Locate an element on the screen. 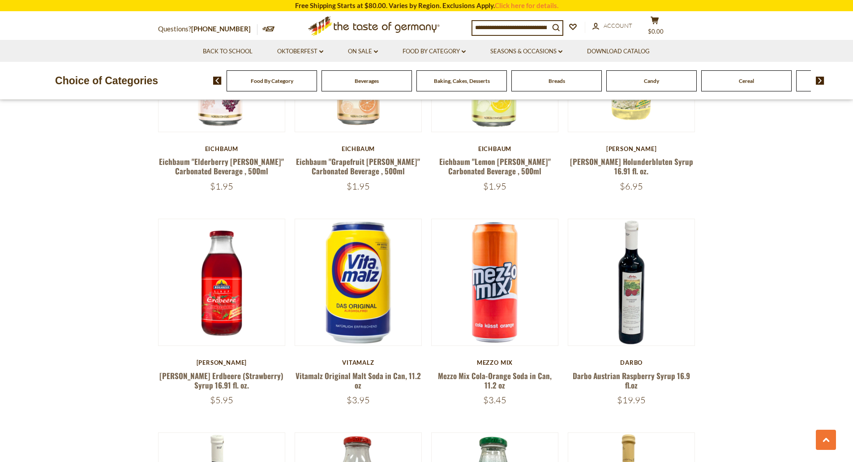  a: Oktoberfest is located at coordinates (300, 52).